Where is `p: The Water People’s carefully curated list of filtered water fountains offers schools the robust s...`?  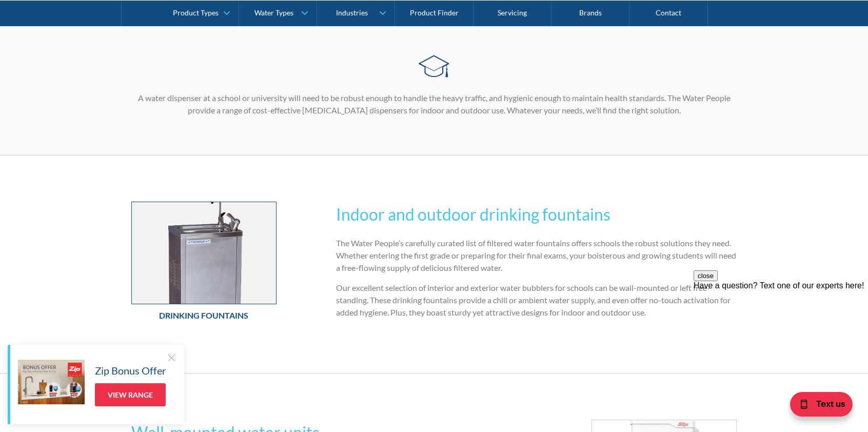 p: The Water People’s carefully curated list of filtered water fountains offers schools the robust s... is located at coordinates (536, 256).